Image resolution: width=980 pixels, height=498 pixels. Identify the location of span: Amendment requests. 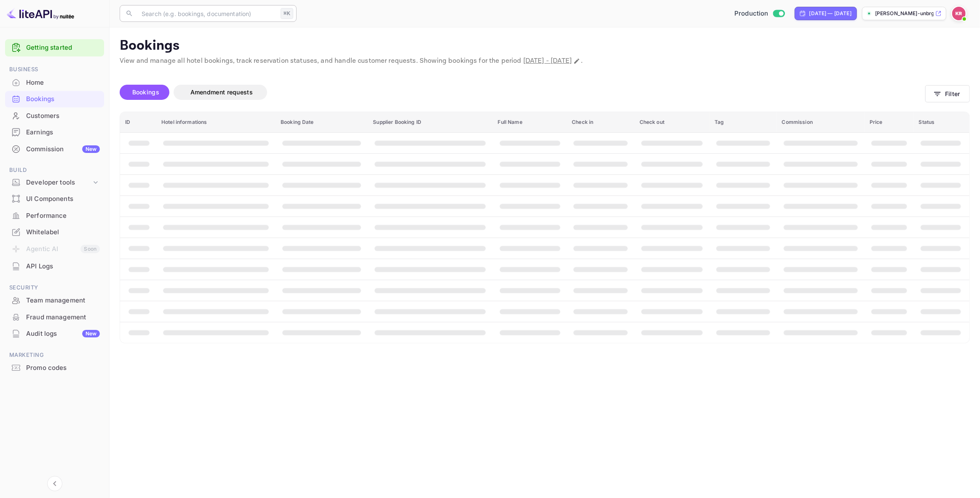
(222, 92).